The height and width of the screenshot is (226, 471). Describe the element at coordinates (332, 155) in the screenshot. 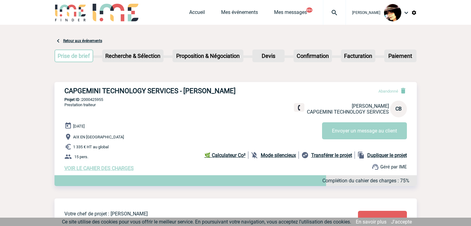

I see `b: Transférer le projet` at that location.